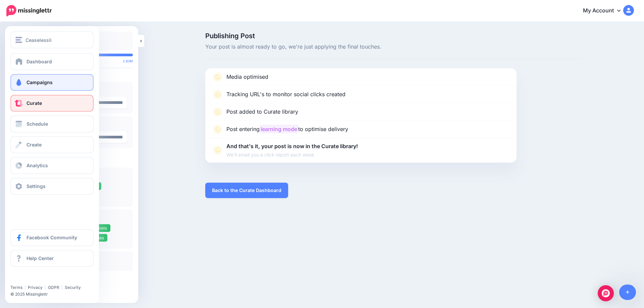 This screenshot has width=644, height=308. I want to click on span: Create, so click(34, 145).